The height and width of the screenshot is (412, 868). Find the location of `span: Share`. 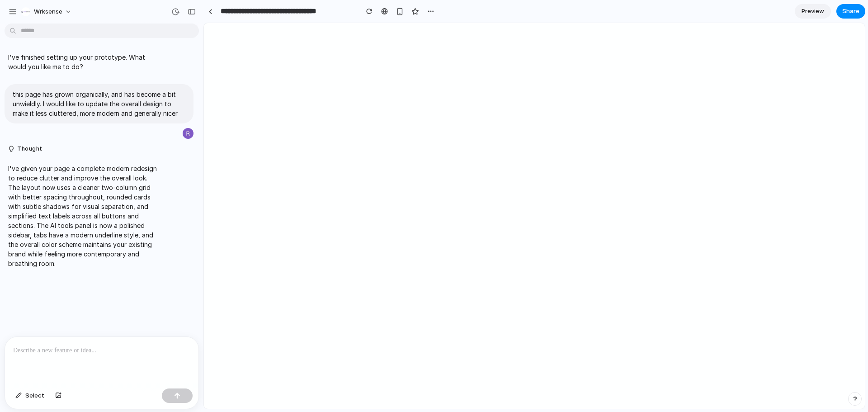

span: Share is located at coordinates (851, 11).